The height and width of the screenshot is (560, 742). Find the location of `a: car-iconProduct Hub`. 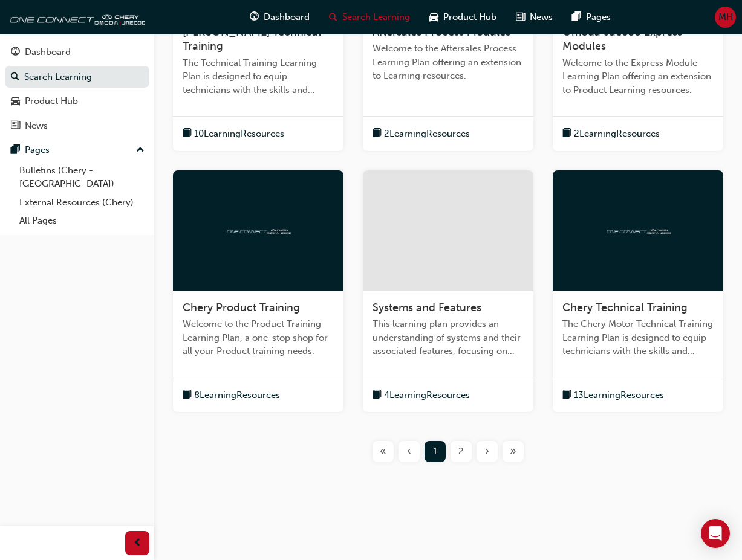

a: car-iconProduct Hub is located at coordinates (462, 17).